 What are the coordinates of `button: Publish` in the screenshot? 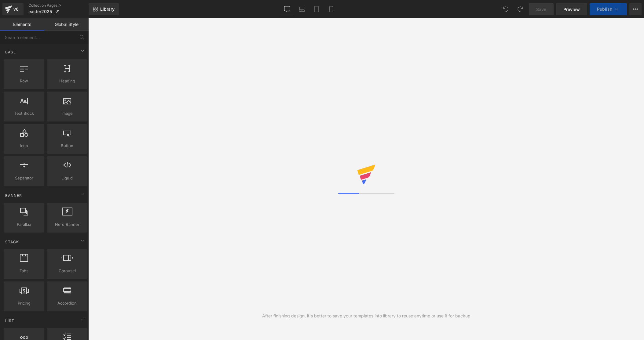 It's located at (608, 9).